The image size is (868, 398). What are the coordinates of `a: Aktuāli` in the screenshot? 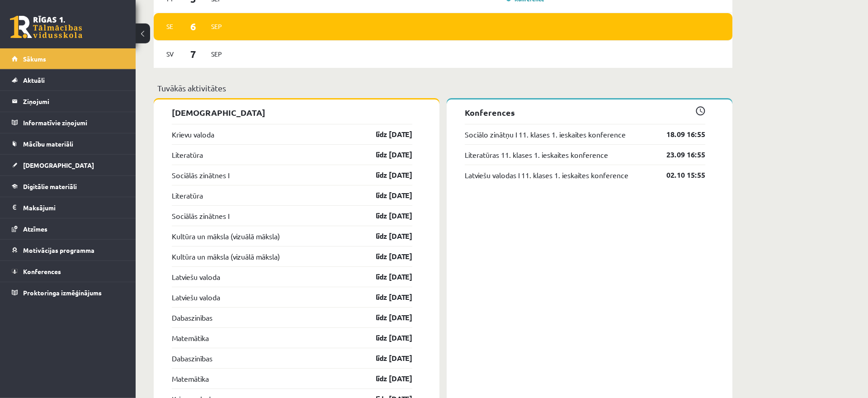 It's located at (68, 80).